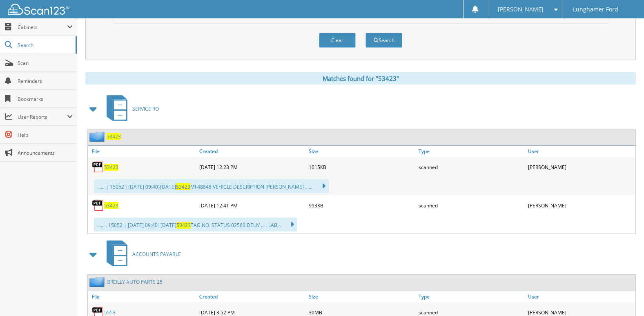 The width and height of the screenshot is (644, 316). Describe the element at coordinates (361, 206) in the screenshot. I see `div: 993KB` at that location.